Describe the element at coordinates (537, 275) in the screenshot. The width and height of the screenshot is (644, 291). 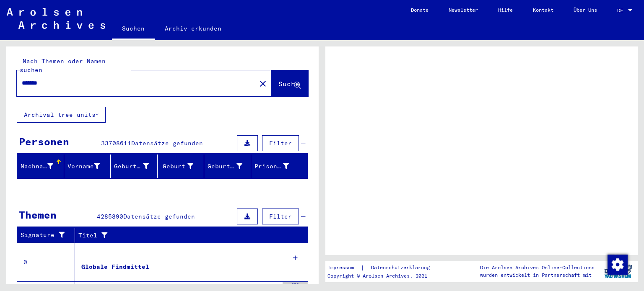
I see `p: wurden entwickelt in Partnerschaft mit` at that location.